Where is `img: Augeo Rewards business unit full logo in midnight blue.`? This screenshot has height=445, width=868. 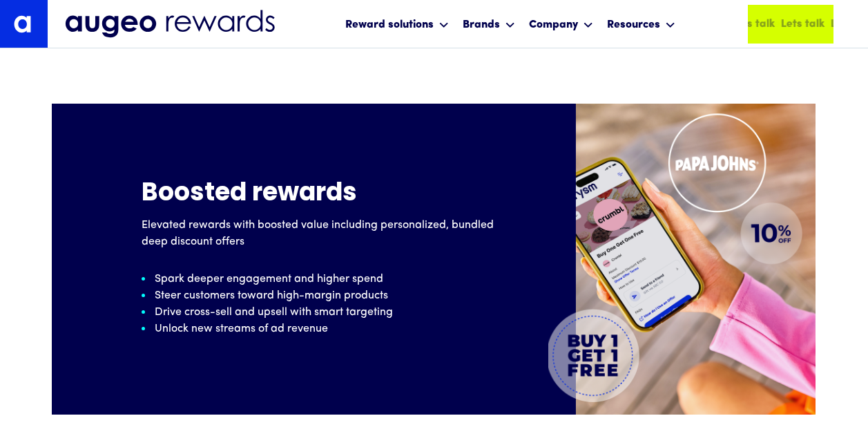 img: Augeo Rewards business unit full logo in midnight blue. is located at coordinates (170, 25).